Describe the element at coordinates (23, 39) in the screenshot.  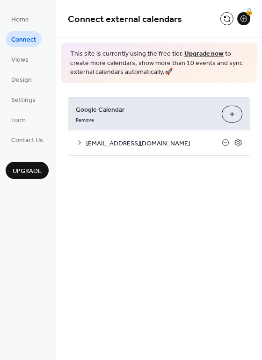
I see `a: Connect` at that location.